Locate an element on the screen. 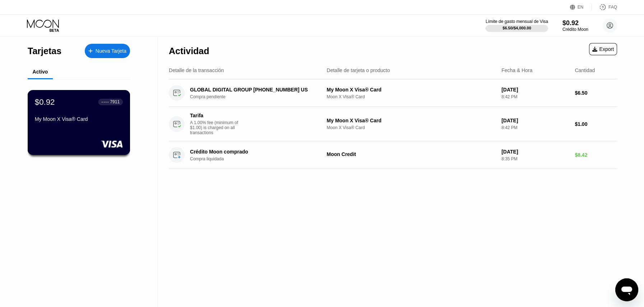  div: $6.50 / $4,000.00 is located at coordinates (517, 28).